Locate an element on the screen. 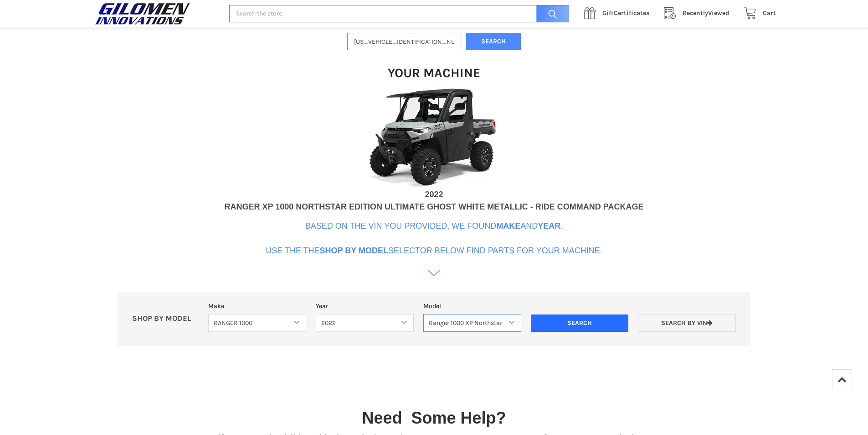 The height and width of the screenshot is (435, 868). span: Gift is located at coordinates (608, 13).